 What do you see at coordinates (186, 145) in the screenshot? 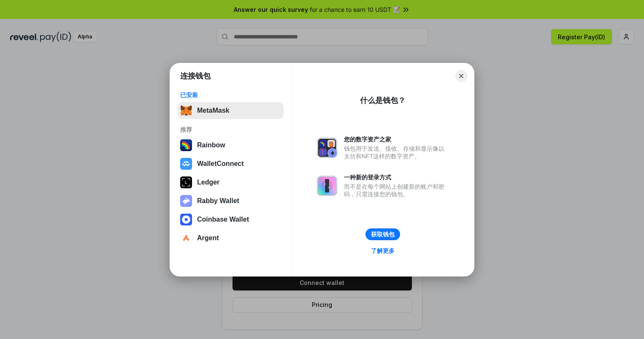
I see `img: svg+xml,%3Csvg%20width%3D%22120%22%20height%3D%22120%22%20viewBox%3D%220%200%20120%20120%22%20fil...` at bounding box center [186, 145].